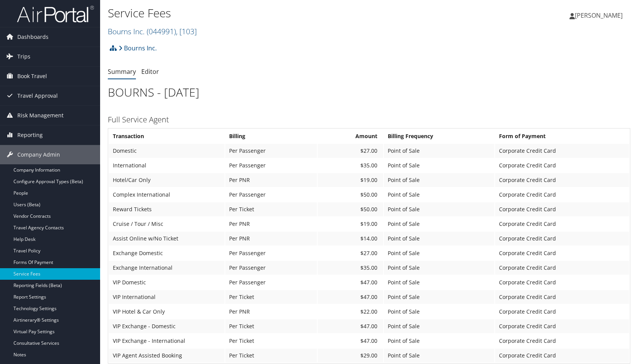 The height and width of the screenshot is (364, 638). What do you see at coordinates (37, 96) in the screenshot?
I see `span: Travel Approval` at bounding box center [37, 96].